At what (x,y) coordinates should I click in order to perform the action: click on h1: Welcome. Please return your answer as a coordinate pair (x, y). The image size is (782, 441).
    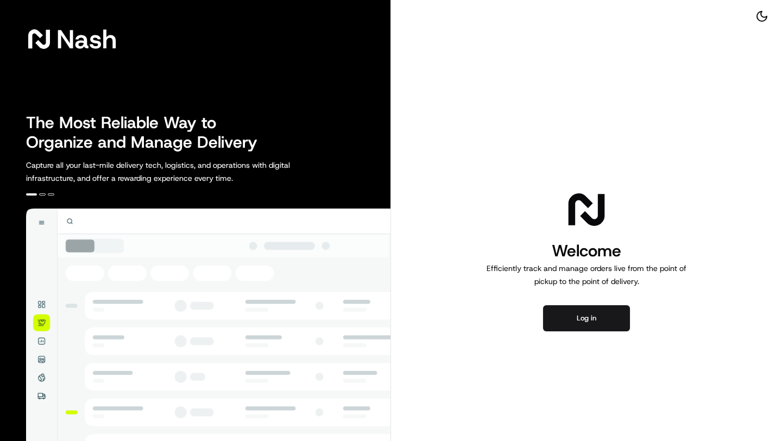
    Looking at the image, I should click on (586, 251).